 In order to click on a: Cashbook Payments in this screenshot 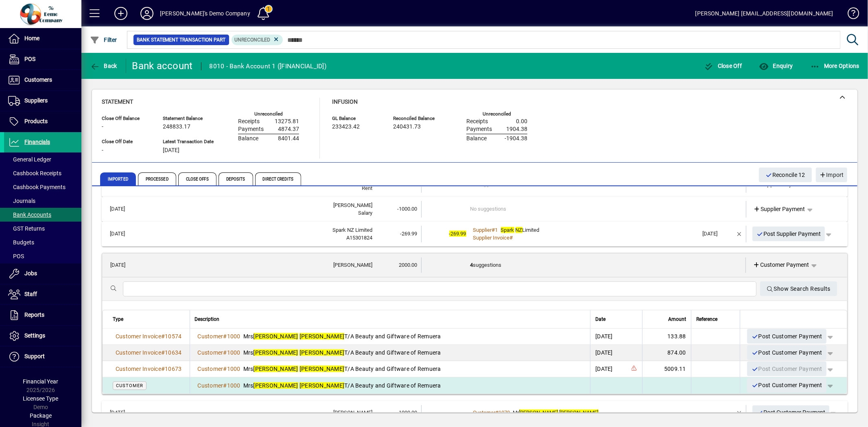, I will do `click(42, 187)`.